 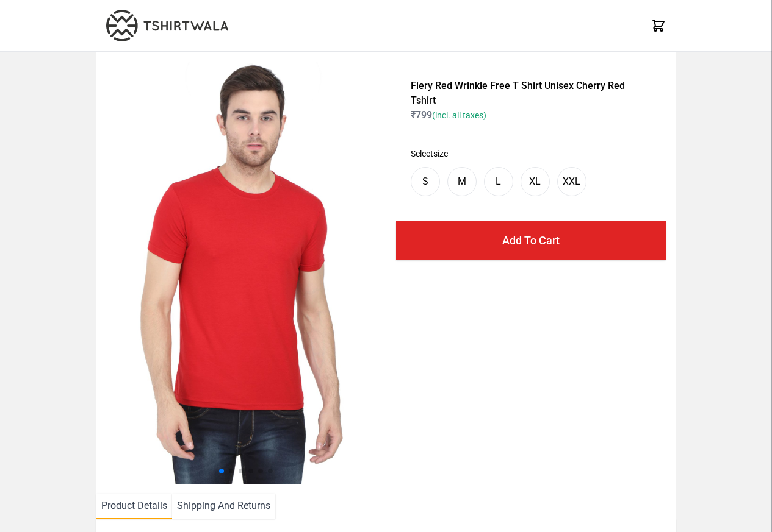 I want to click on div: L, so click(x=498, y=182).